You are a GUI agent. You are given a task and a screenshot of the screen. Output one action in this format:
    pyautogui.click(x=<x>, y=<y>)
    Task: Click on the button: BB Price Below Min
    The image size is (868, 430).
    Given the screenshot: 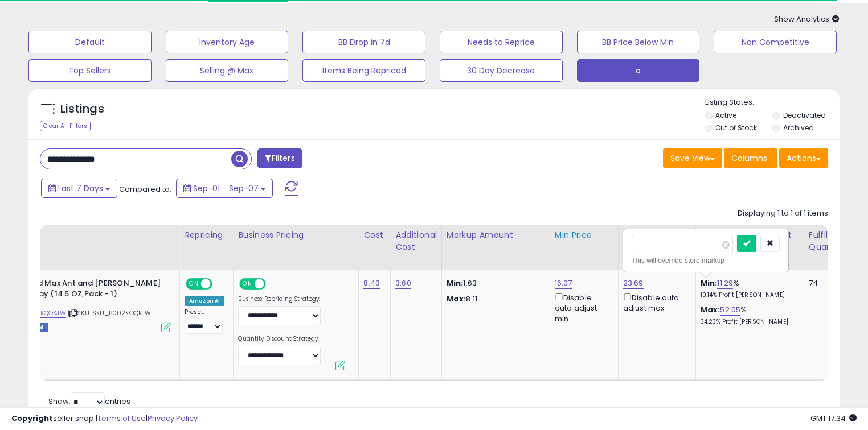 What is the action you would take?
    pyautogui.click(x=639, y=42)
    